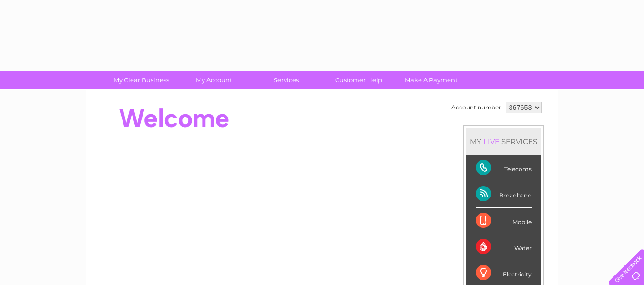 This screenshot has width=644, height=285. Describe the element at coordinates (503, 194) in the screenshot. I see `div: Broadband` at that location.